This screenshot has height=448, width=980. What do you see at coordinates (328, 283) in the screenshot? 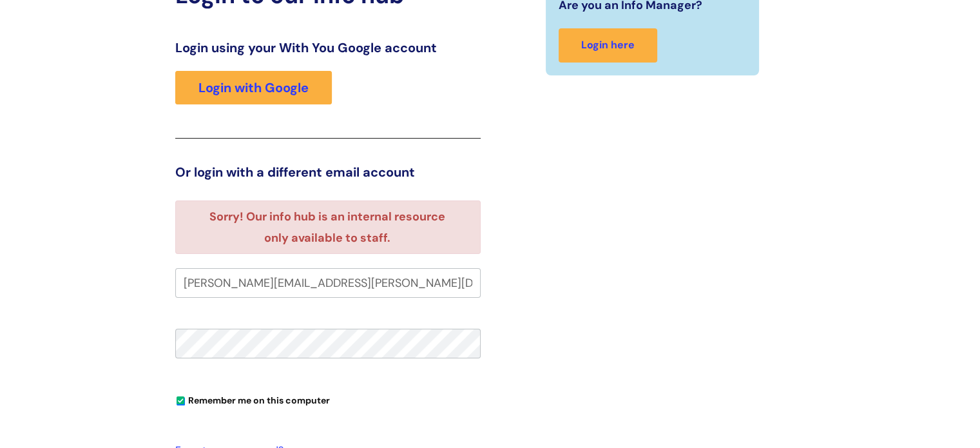
I see `input: Your e-mail address` at bounding box center [328, 283].